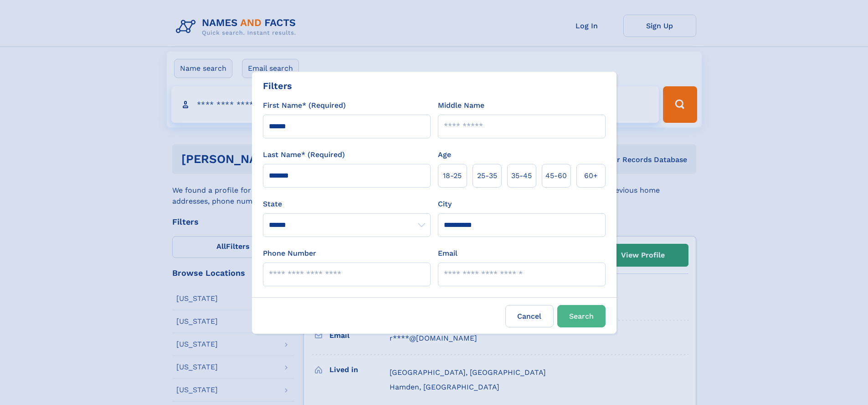 The image size is (868, 405). I want to click on span: 35‑45, so click(521, 176).